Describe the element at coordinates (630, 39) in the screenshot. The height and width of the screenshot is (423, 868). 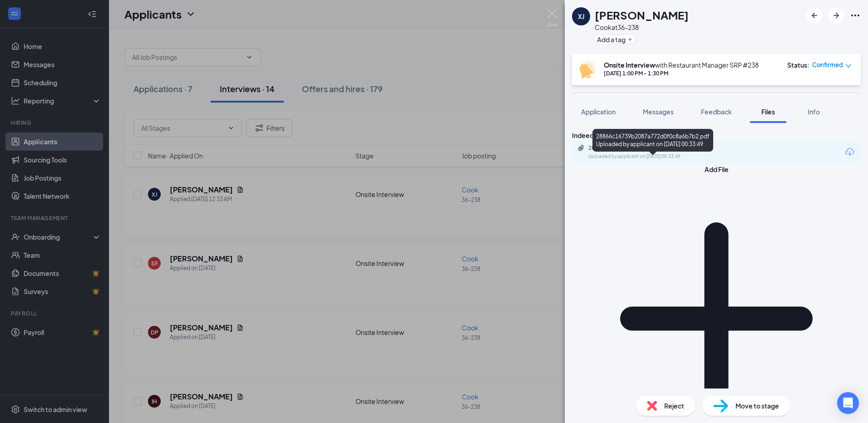
I see `svg: Plus` at that location.